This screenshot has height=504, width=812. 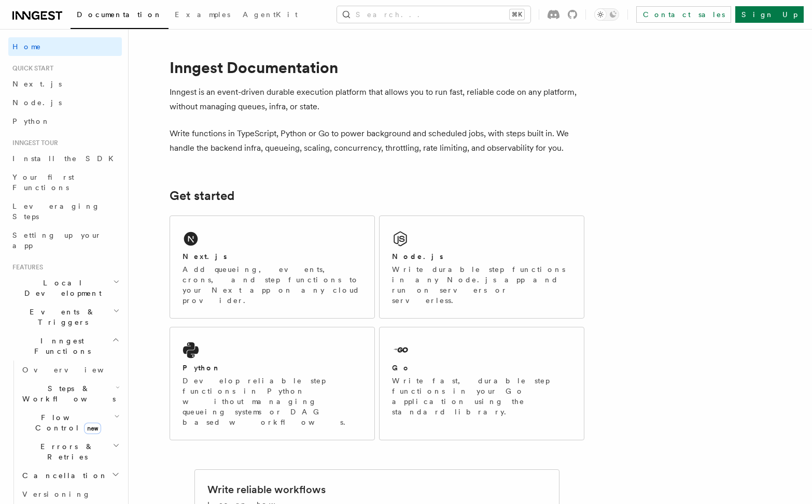 I want to click on span: AgentKit, so click(x=270, y=14).